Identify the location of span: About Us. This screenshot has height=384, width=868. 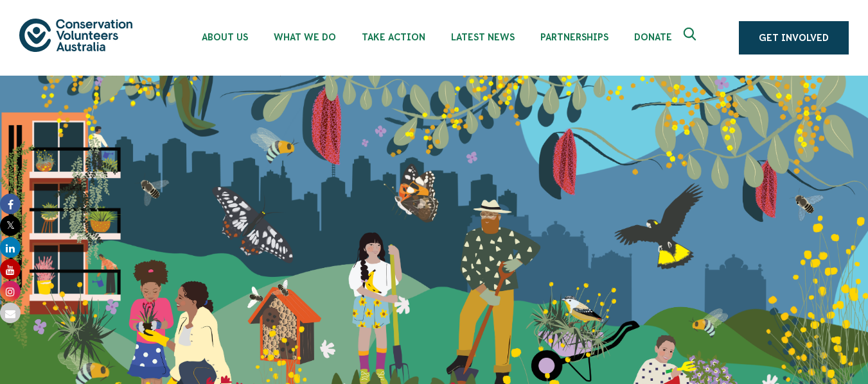
(225, 37).